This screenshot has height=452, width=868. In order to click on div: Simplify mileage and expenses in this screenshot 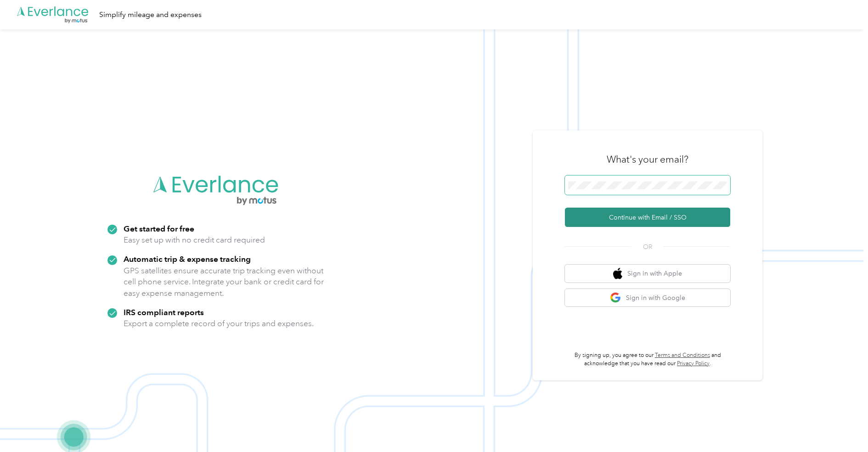, I will do `click(150, 15)`.